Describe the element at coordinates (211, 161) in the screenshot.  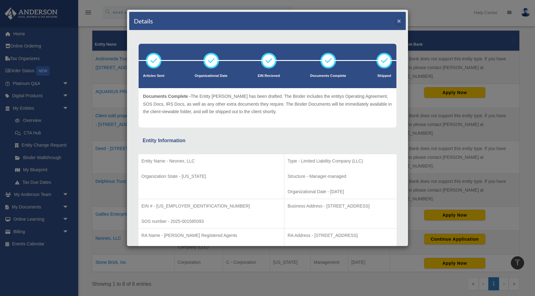
I see `p: Entity Name - Neonex, LLC` at that location.